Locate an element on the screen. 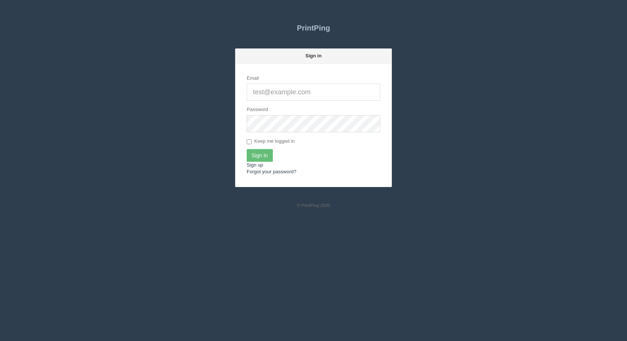  label: Email is located at coordinates (253, 78).